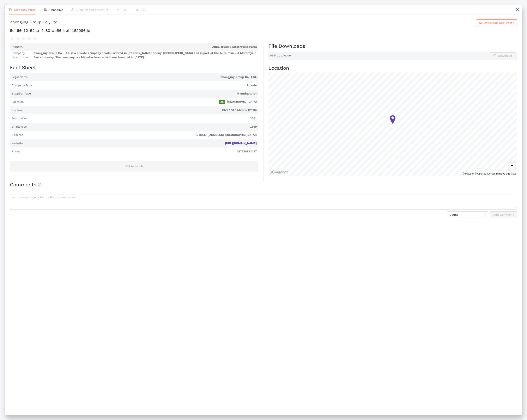  What do you see at coordinates (137, 10) in the screenshot?
I see `span: eye` at bounding box center [137, 10].